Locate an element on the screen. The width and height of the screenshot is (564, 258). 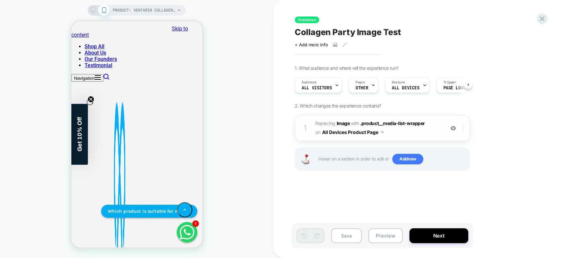
button: Close teaser is located at coordinates (19, 81).